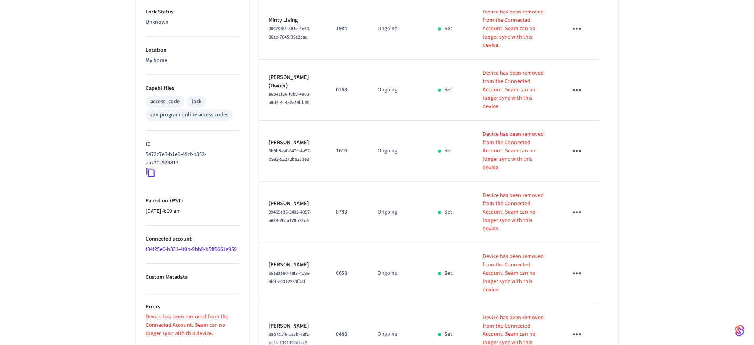 Image resolution: width=754 pixels, height=345 pixels. What do you see at coordinates (193, 144) in the screenshot?
I see `p: ID` at bounding box center [193, 144].